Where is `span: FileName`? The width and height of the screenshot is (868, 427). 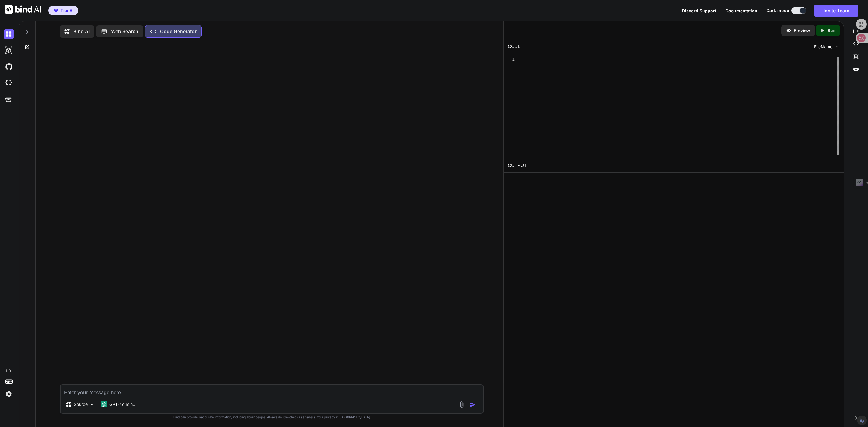 span: FileName is located at coordinates (823, 47).